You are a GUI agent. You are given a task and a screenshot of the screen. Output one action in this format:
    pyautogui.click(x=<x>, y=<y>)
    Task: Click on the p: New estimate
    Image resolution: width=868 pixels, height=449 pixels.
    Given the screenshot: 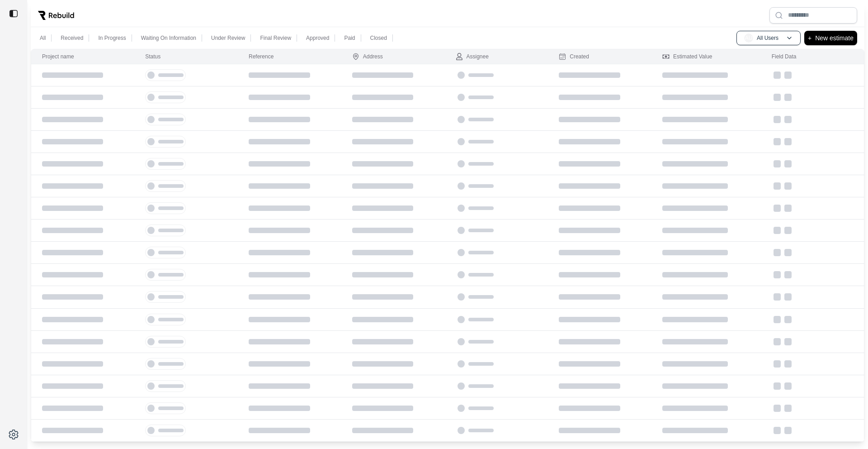 What is the action you would take?
    pyautogui.click(x=834, y=38)
    